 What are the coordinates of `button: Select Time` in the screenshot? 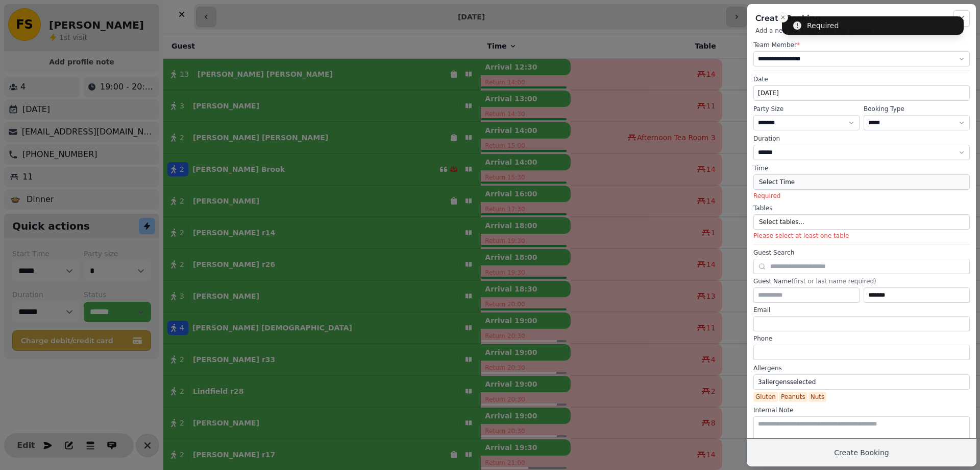 It's located at (862, 182).